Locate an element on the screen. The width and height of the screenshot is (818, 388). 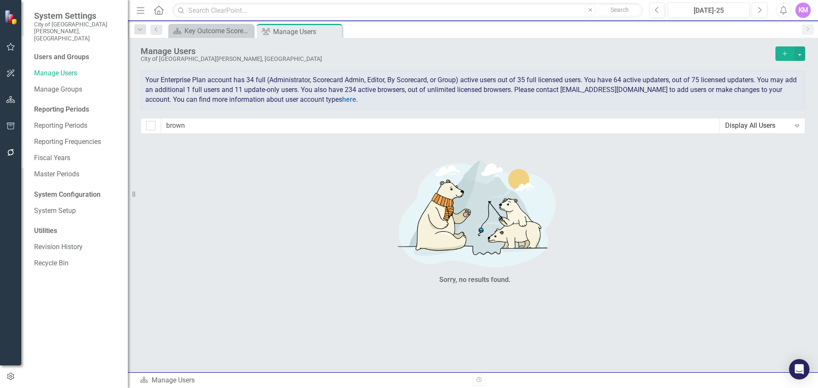
a: Reporting Periods is located at coordinates (77, 126).